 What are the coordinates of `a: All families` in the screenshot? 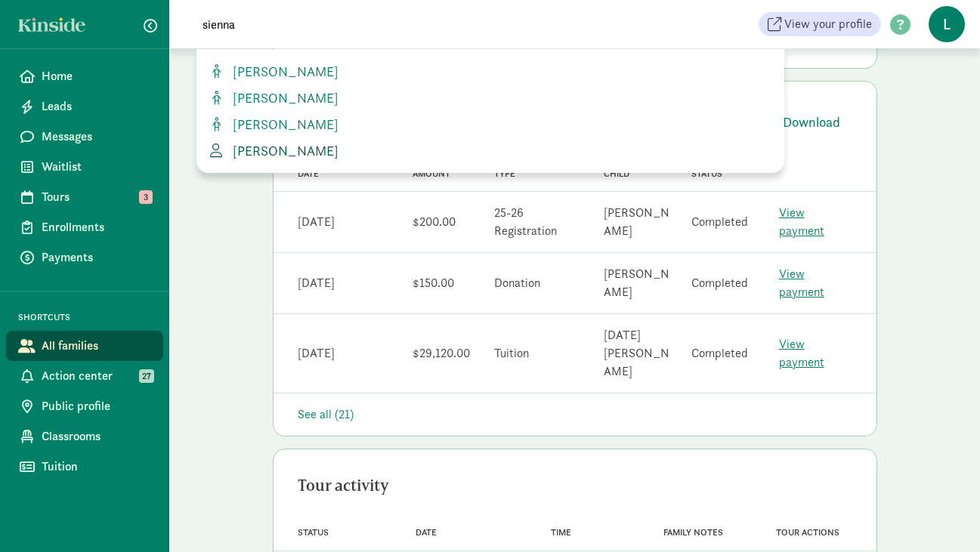 It's located at (85, 346).